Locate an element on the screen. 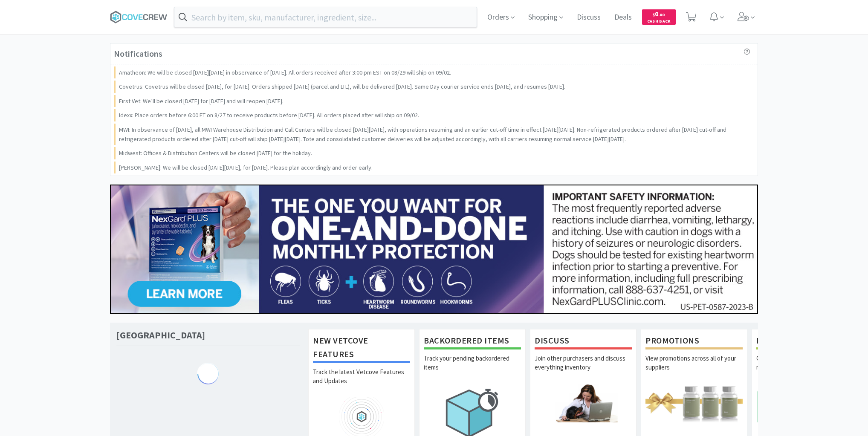  span: . 00 is located at coordinates (661, 14).